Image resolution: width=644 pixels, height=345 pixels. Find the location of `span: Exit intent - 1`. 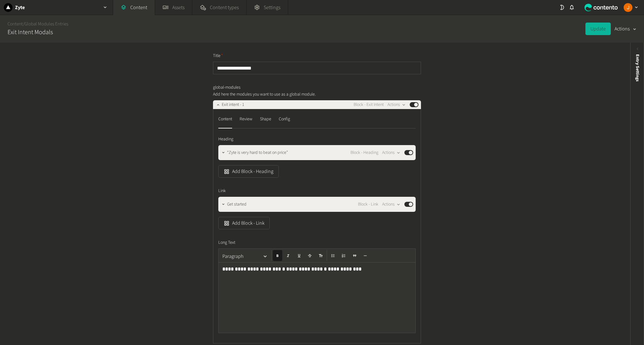

span: Exit intent - 1 is located at coordinates (233, 104).